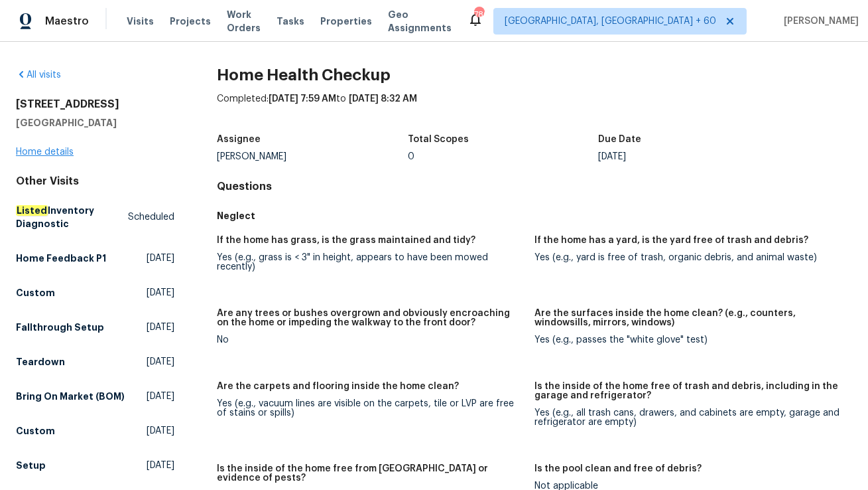 This screenshot has width=868, height=490. Describe the element at coordinates (502, 156) in the screenshot. I see `div: 0` at that location.